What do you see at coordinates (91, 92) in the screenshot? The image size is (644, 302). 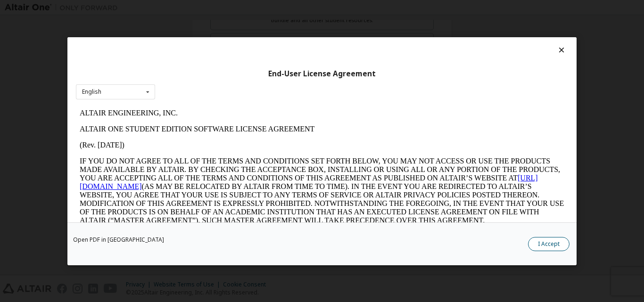 I see `div: English` at bounding box center [91, 92].